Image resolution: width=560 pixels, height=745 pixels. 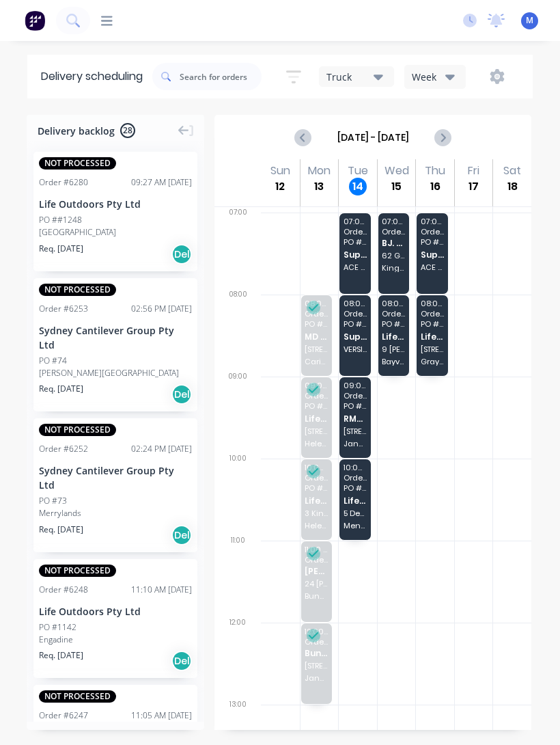 What do you see at coordinates (89, 76) in the screenshot?
I see `div: Delivery scheduling` at bounding box center [89, 76].